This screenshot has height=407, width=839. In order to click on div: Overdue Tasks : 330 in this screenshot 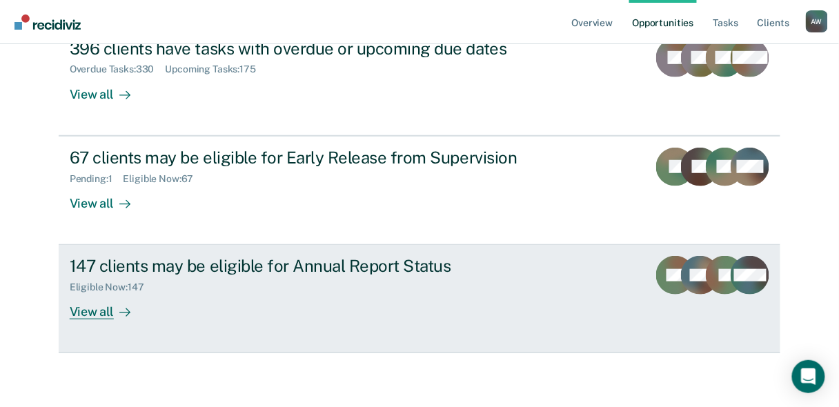, I will do `click(117, 69)`.